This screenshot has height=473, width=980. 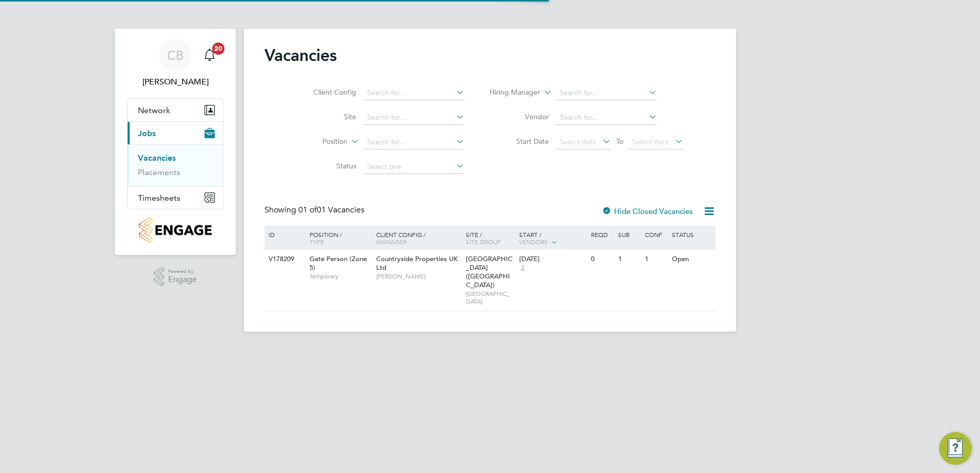 I want to click on span: 01 of, so click(x=308, y=210).